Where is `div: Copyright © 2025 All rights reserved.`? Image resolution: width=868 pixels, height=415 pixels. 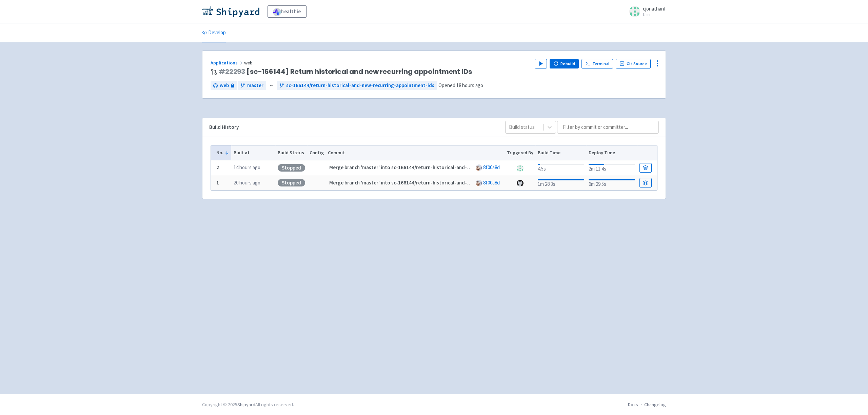
div: Copyright © 2025 All rights reserved. is located at coordinates (247, 405).